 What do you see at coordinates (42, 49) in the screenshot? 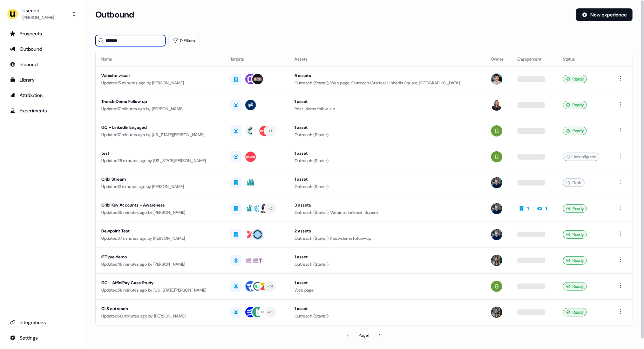
I see `div: Outbound` at bounding box center [42, 49].